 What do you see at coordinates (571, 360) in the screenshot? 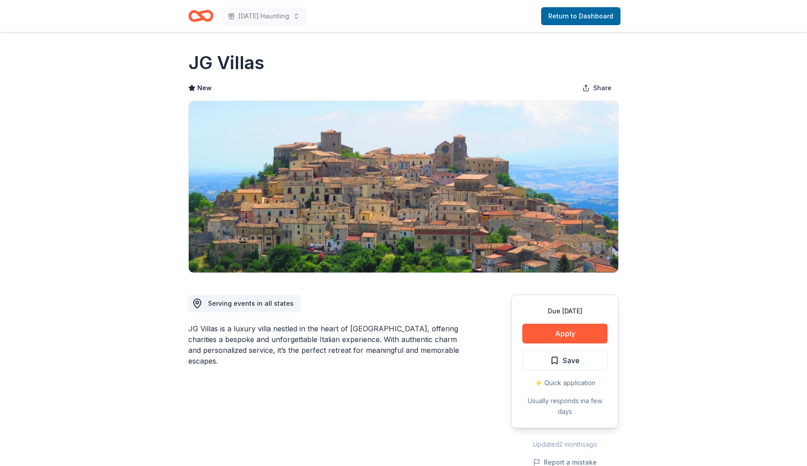
I see `span: Save` at bounding box center [571, 360].